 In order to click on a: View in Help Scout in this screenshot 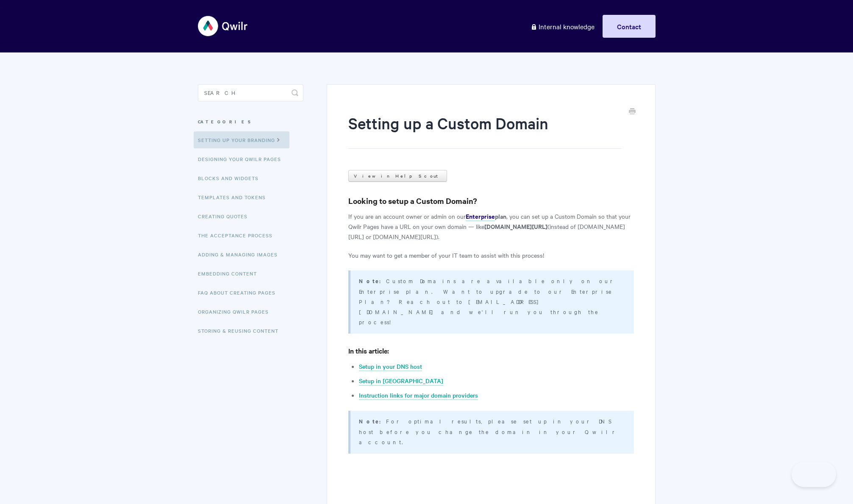, I will do `click(397, 176)`.